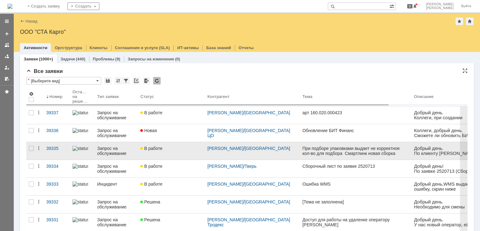 This screenshot has width=480, height=231. I want to click on a: 39337, so click(57, 115).